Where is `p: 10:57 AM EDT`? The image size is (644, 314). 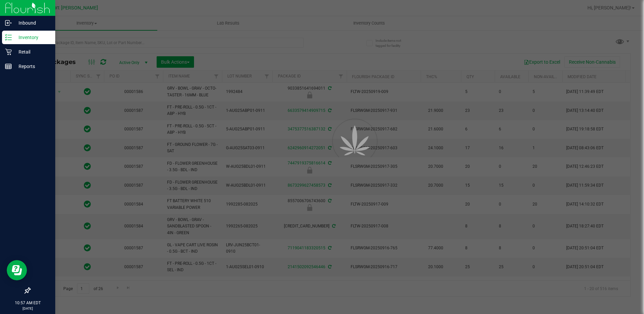
p: 10:57 AM EDT is located at coordinates (28, 303).